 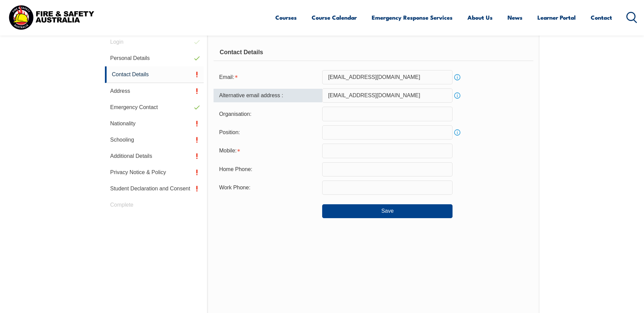 I want to click on a: News, so click(x=515, y=17).